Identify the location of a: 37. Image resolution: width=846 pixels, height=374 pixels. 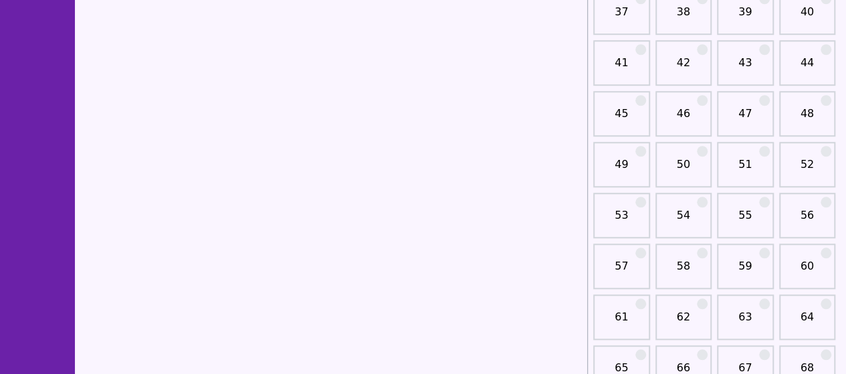
(621, 17).